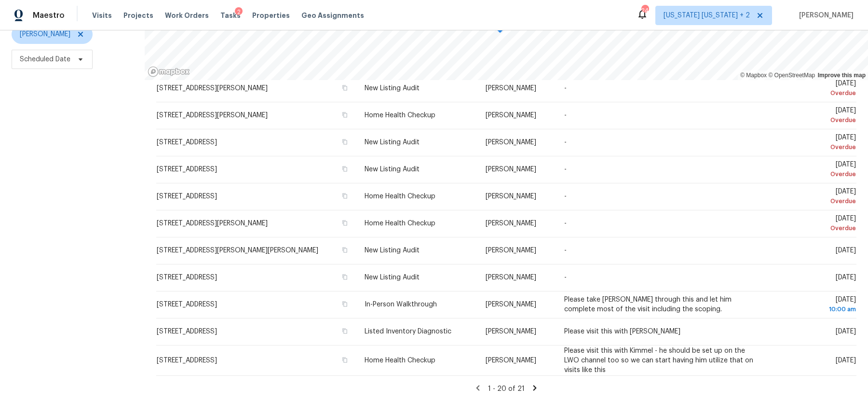  I want to click on span: Maestro, so click(49, 15).